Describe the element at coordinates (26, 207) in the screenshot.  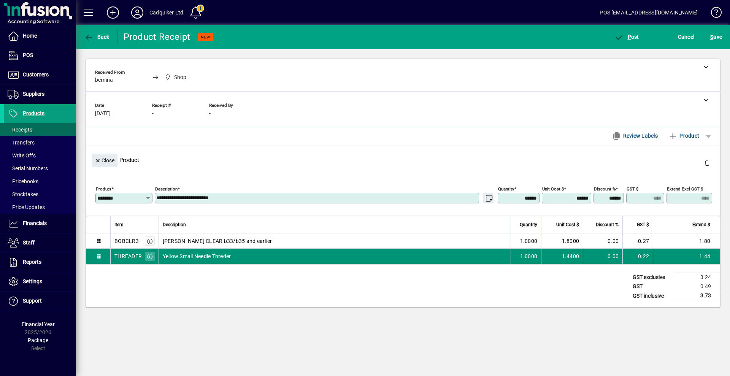
I see `span: Price Updates` at that location.